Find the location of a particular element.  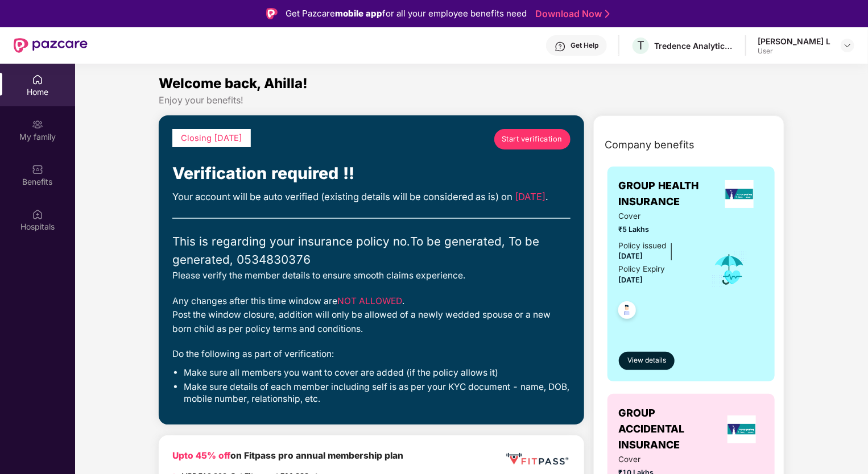

img: icon is located at coordinates (729, 269).